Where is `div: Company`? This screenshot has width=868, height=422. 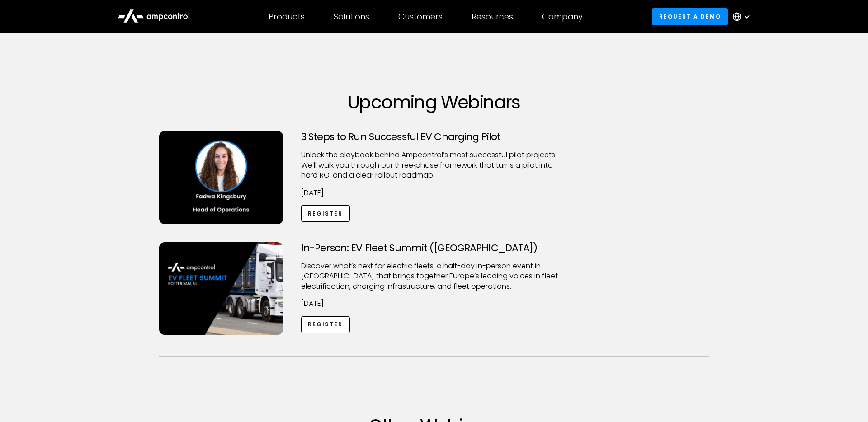 div: Company is located at coordinates (562, 17).